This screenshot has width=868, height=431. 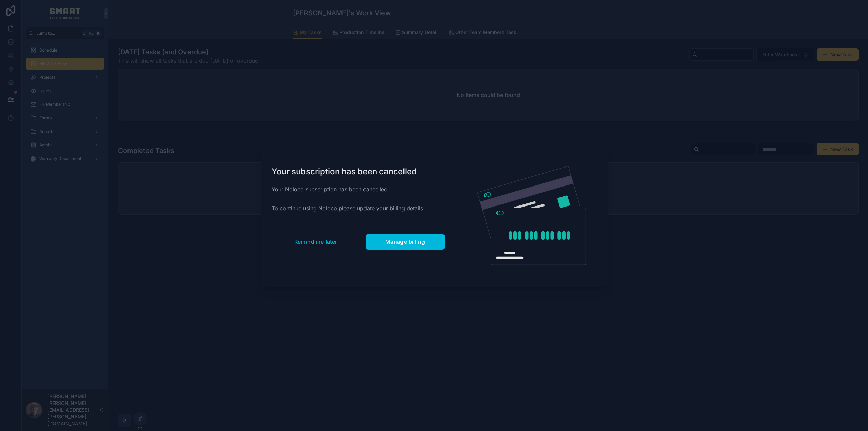 I want to click on img: Credit card illustration, so click(x=532, y=216).